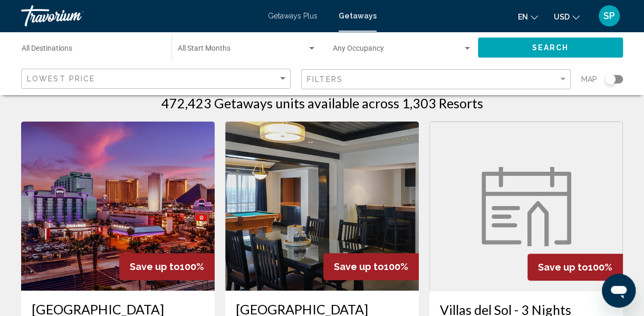 The image size is (644, 316). Describe the element at coordinates (562, 17) in the screenshot. I see `span: USD` at that location.